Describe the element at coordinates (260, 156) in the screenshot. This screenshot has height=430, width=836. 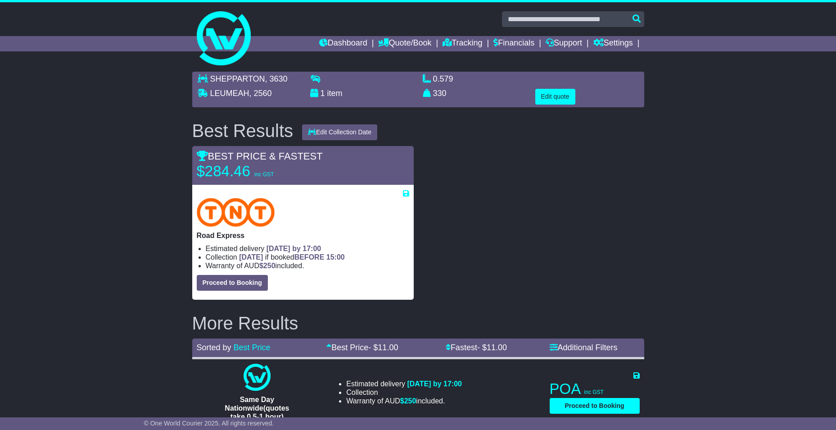
I see `span: BEST PRICE & FASTEST` at that location.